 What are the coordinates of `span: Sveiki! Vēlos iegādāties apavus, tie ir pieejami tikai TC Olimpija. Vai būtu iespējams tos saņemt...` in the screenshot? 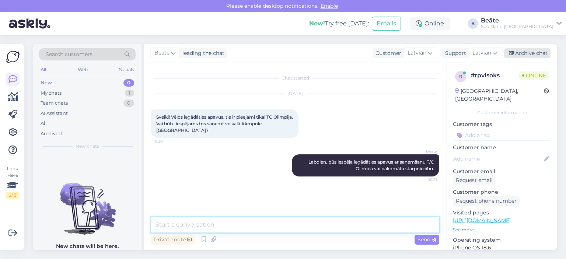 It's located at (225, 123).